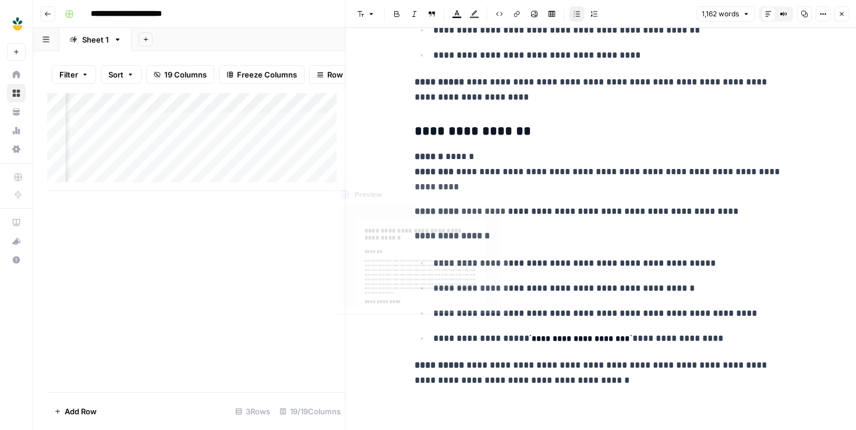 The height and width of the screenshot is (430, 856). I want to click on button: Help + Support, so click(16, 260).